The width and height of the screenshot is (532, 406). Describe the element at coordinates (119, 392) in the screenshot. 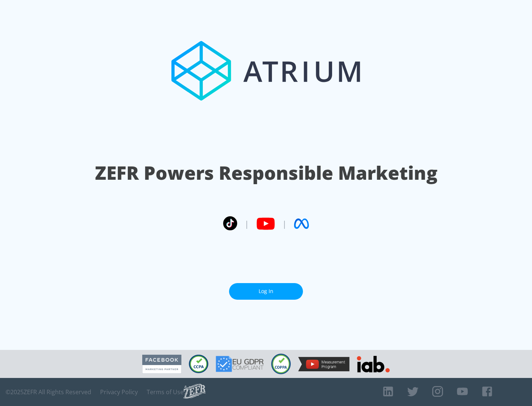

I see `a: Privacy Policy` at that location.